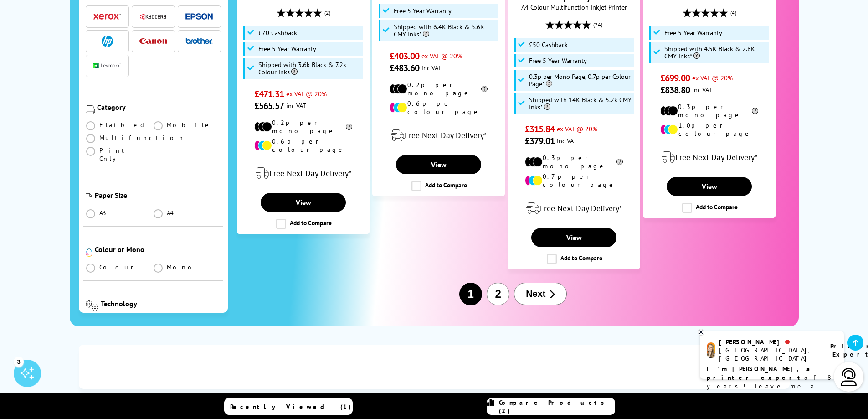 This screenshot has height=419, width=868. Describe the element at coordinates (199, 16) in the screenshot. I see `button: Epson` at that location.